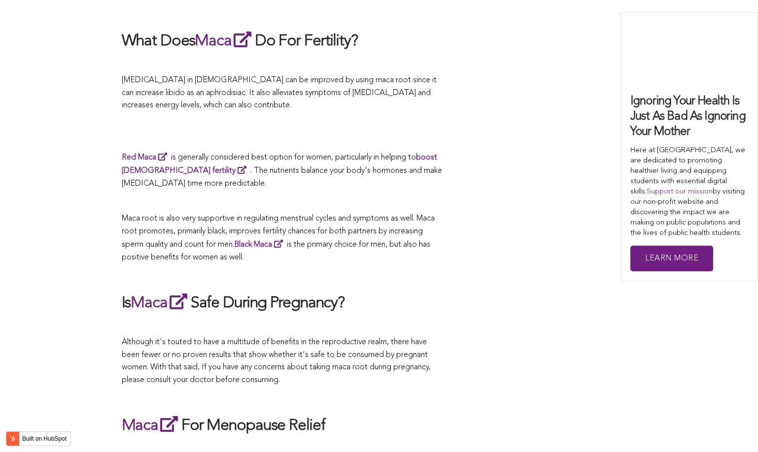  I want to click on button: Built on HubSpot, so click(38, 439).